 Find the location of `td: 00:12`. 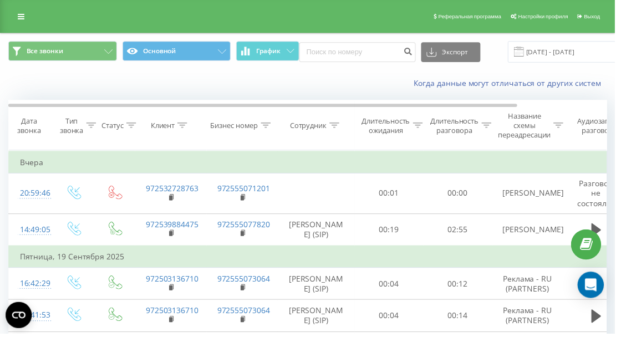

td: 00:12 is located at coordinates (462, 287).